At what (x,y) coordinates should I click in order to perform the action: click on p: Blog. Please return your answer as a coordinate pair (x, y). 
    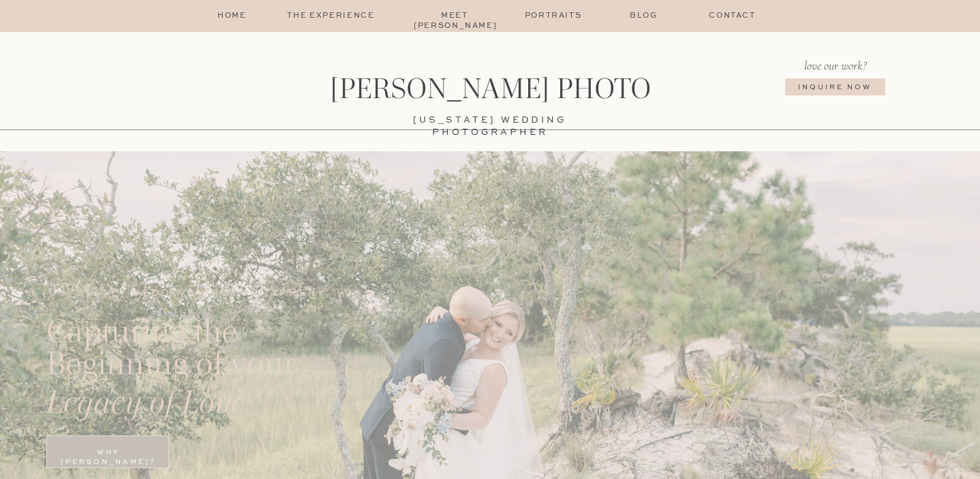
    Looking at the image, I should click on (644, 17).